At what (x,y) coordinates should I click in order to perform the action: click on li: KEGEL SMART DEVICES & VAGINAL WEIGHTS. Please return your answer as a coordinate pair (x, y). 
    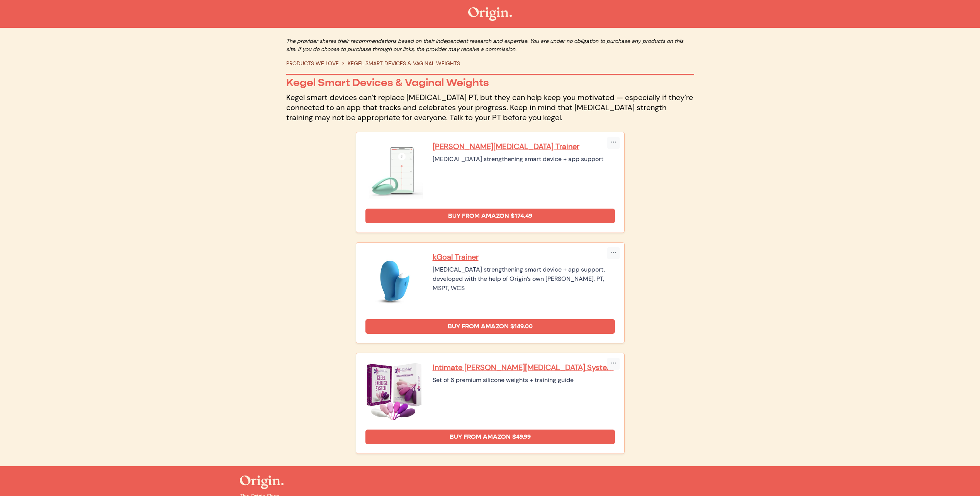
    Looking at the image, I should click on (399, 63).